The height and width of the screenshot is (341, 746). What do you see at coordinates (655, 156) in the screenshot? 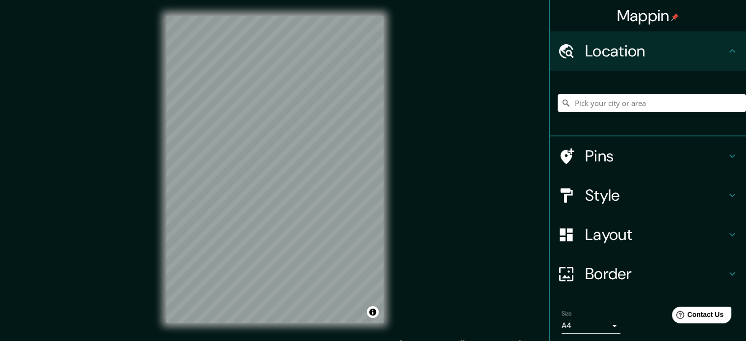
I see `h4: Pins` at bounding box center [655, 156].